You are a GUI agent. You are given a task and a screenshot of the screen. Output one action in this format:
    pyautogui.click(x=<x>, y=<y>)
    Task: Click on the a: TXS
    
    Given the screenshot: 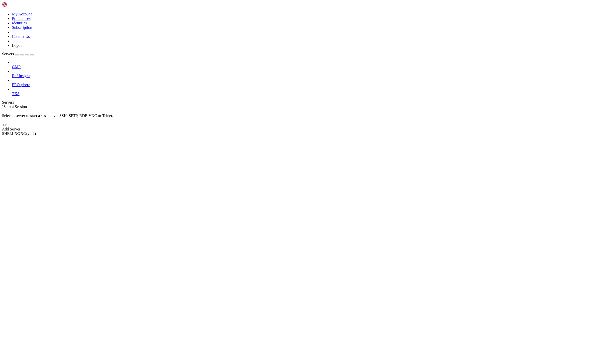 What is the action you would take?
    pyautogui.click(x=311, y=94)
    